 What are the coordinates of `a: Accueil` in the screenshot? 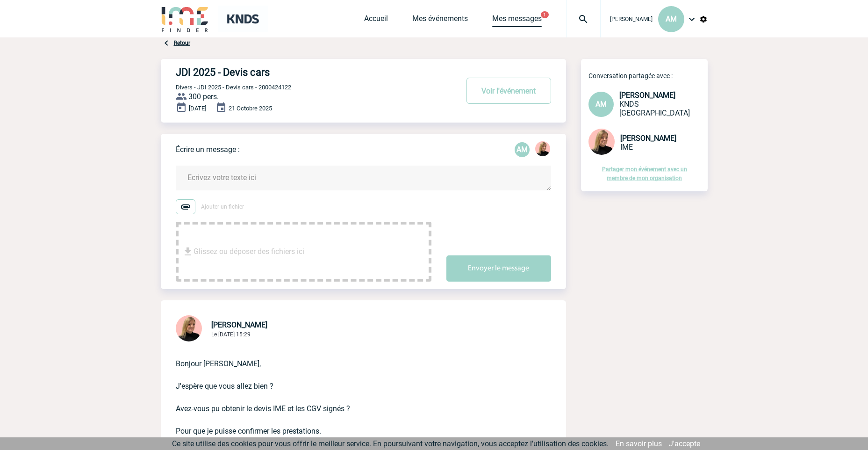 It's located at (376, 21).